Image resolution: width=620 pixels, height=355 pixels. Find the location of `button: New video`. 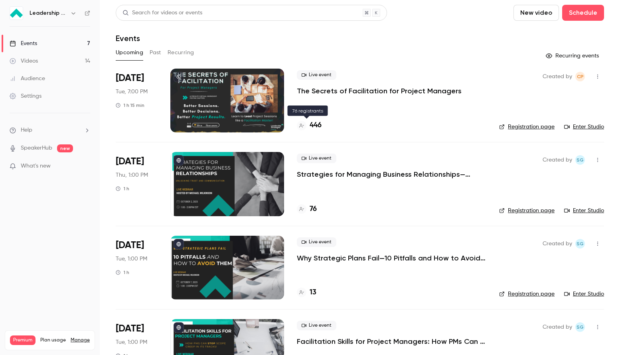

button: New video is located at coordinates (536, 13).